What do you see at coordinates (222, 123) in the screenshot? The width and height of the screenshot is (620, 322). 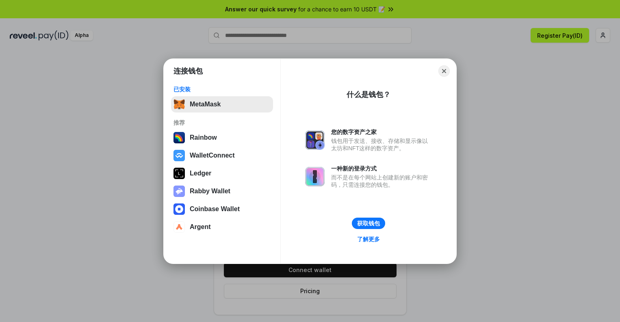 I see `div: 推荐` at bounding box center [222, 123].